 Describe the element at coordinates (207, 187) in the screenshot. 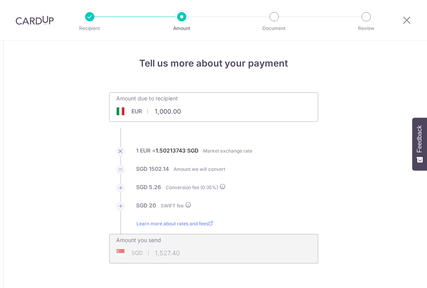

I see `span: 0.35` at that location.